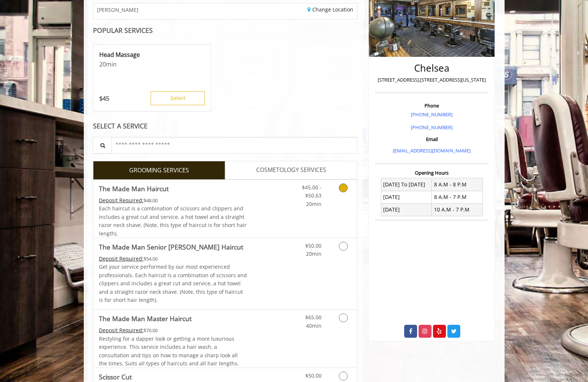 This screenshot has height=382, width=588. What do you see at coordinates (102, 145) in the screenshot?
I see `button: Service Search` at bounding box center [102, 145].